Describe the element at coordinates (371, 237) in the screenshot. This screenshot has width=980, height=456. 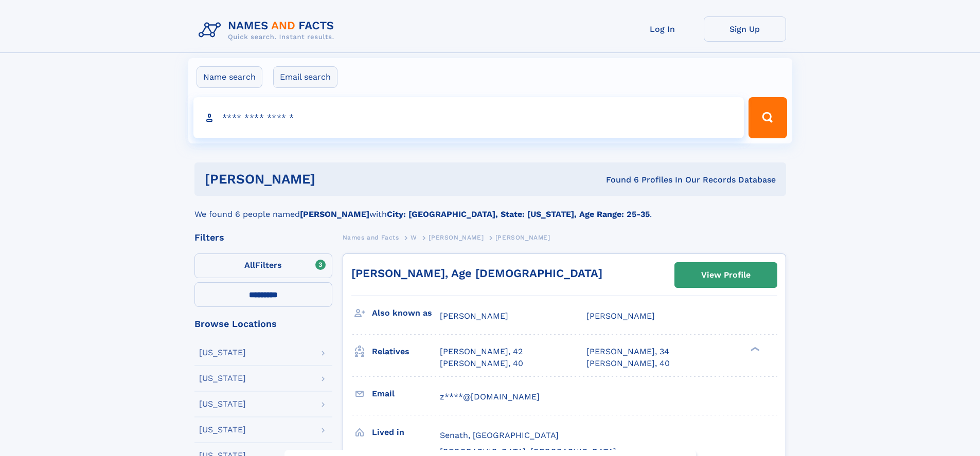
I see `a: Names and Facts` at that location.